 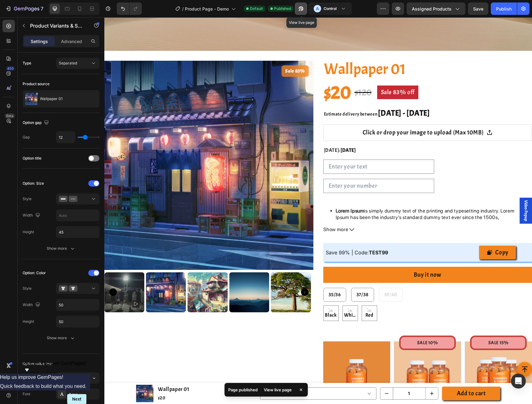 I want to click on button: Show survey - Help us improve GemPages!, so click(x=55, y=367).